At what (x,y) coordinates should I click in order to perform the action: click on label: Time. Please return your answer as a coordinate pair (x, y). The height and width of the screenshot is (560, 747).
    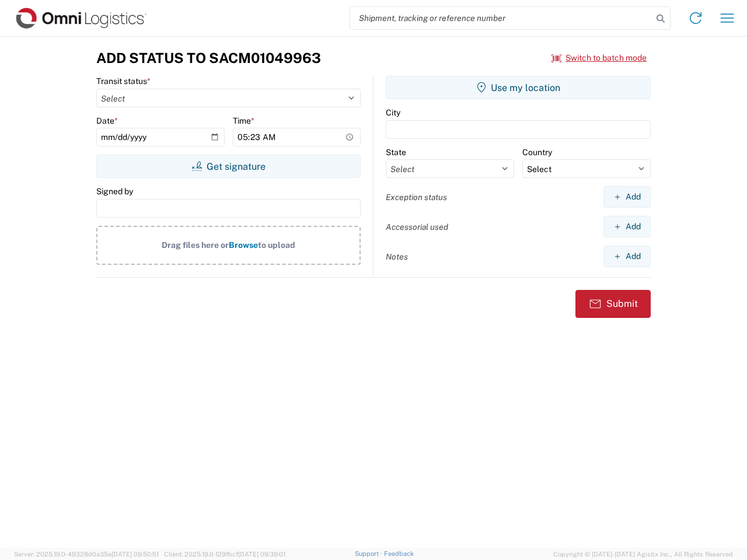
    Looking at the image, I should click on (243, 121).